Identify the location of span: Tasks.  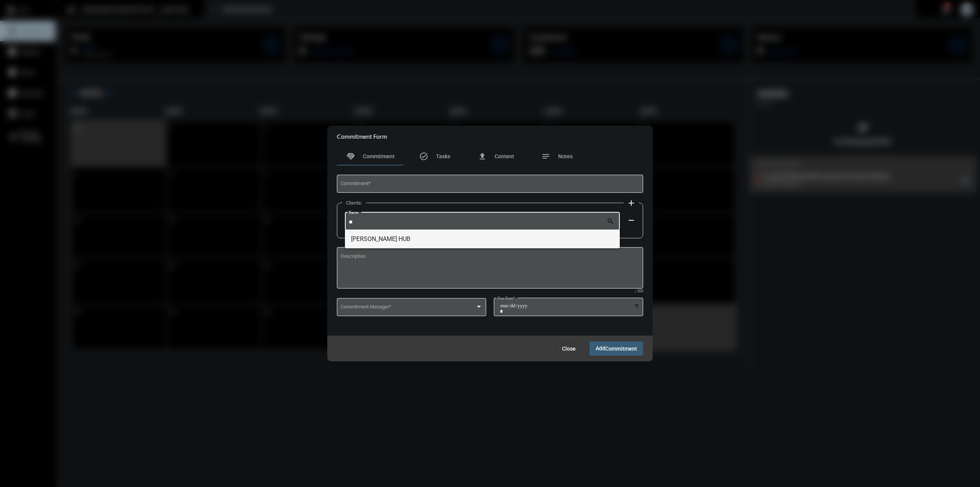
(443, 156).